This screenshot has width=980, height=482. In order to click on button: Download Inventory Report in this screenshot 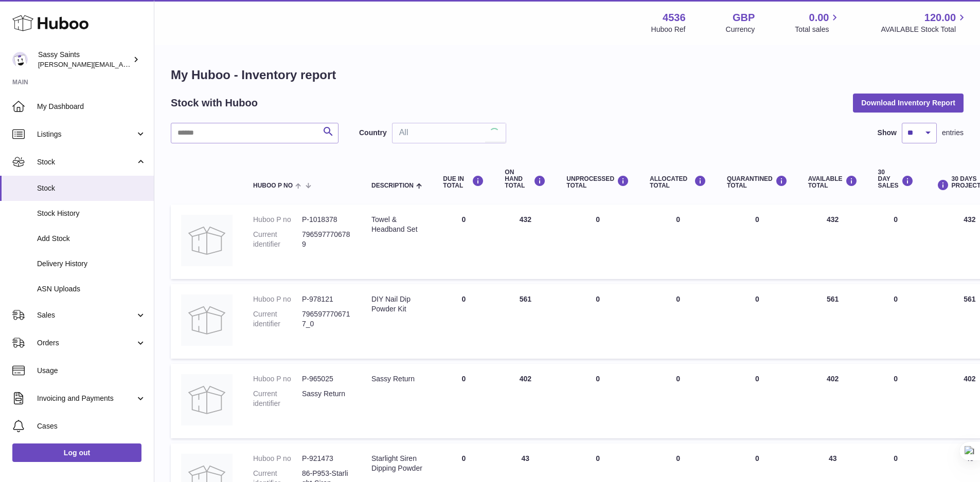, I will do `click(908, 103)`.